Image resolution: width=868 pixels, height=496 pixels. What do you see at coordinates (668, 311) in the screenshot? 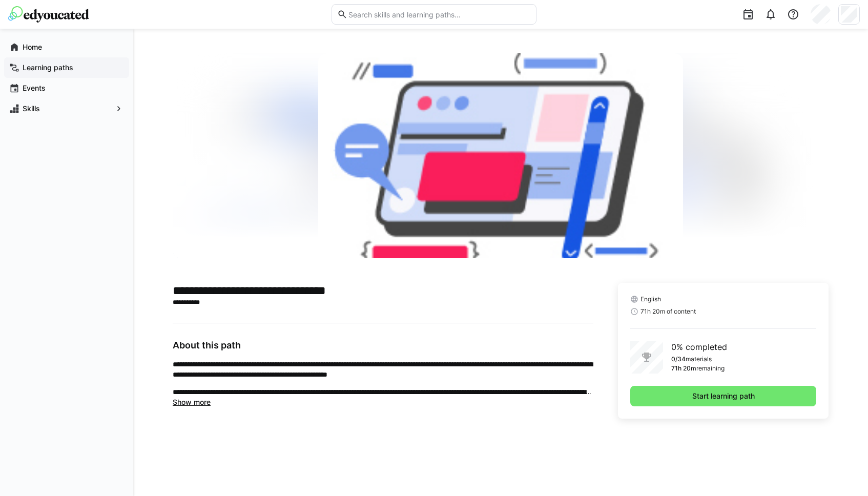
I see `span: 71h 20m of content` at bounding box center [668, 311].